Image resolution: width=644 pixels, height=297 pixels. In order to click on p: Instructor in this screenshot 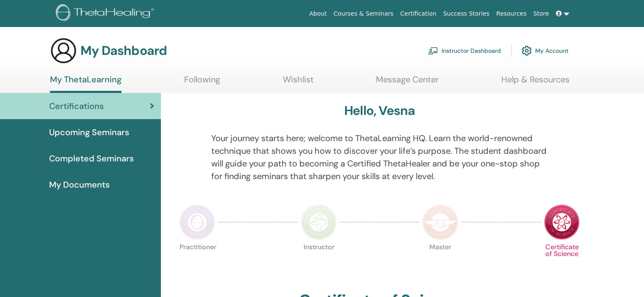, I will do `click(319, 262)`.